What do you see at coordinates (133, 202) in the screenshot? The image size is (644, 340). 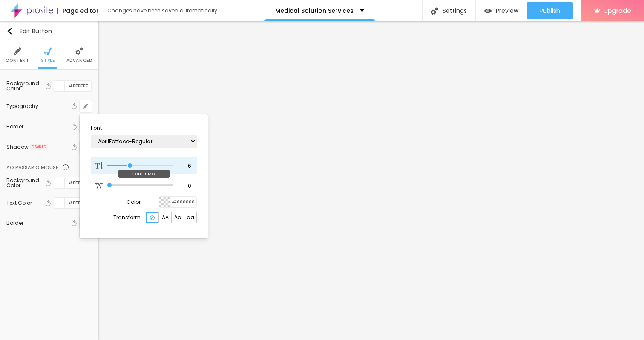 I see `p: Color` at bounding box center [133, 202].